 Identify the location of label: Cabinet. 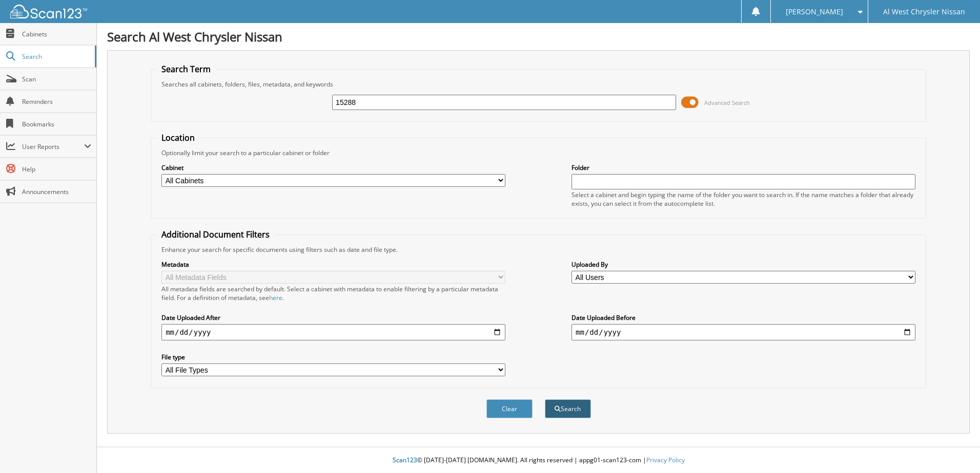
(333, 167).